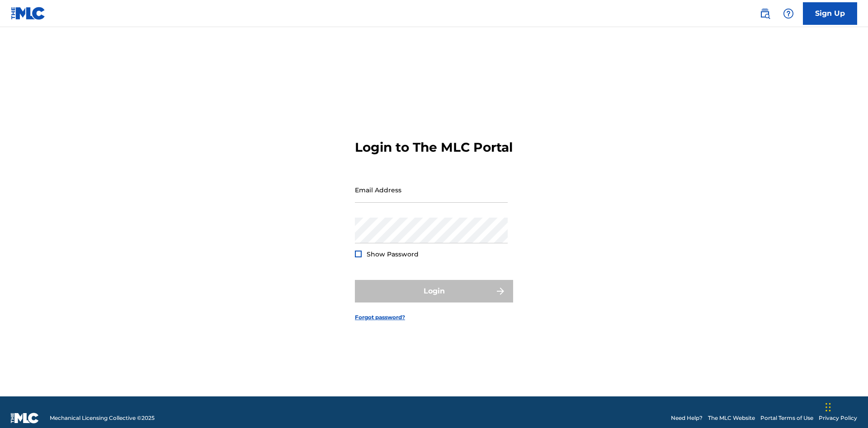 The width and height of the screenshot is (868, 428). I want to click on img: MLC Logo, so click(28, 13).